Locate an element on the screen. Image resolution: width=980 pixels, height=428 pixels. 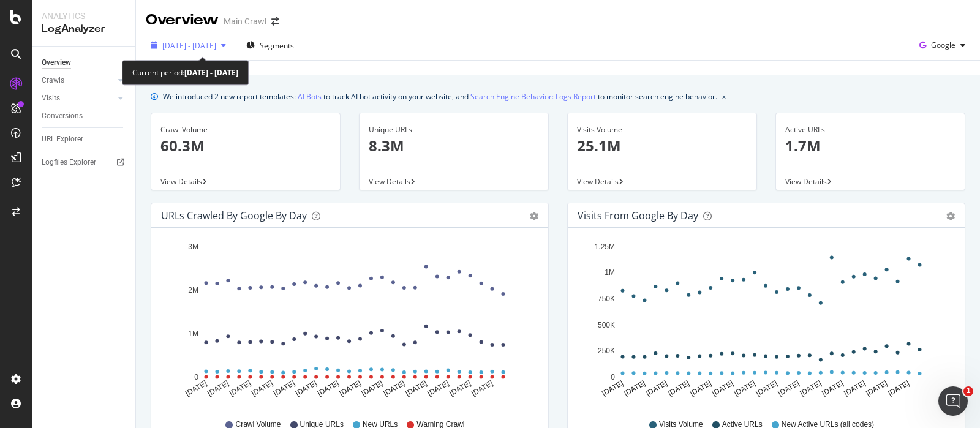
div: Visits from Google by day is located at coordinates (637, 215).